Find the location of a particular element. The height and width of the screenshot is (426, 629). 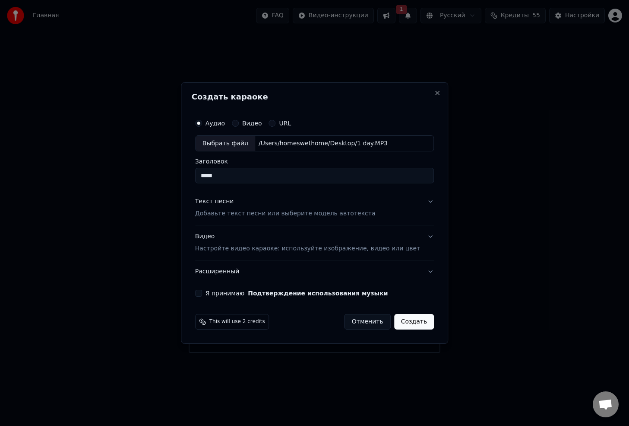

div: Видео is located at coordinates (308, 243).